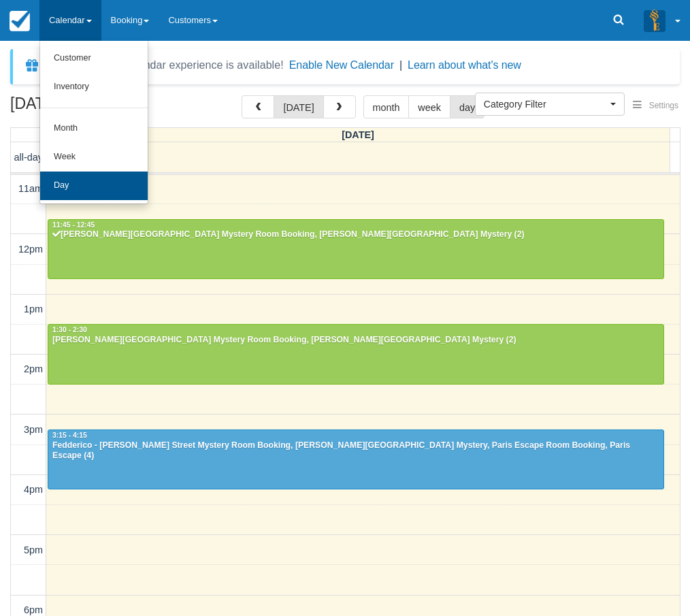  I want to click on span: 2pm, so click(33, 369).